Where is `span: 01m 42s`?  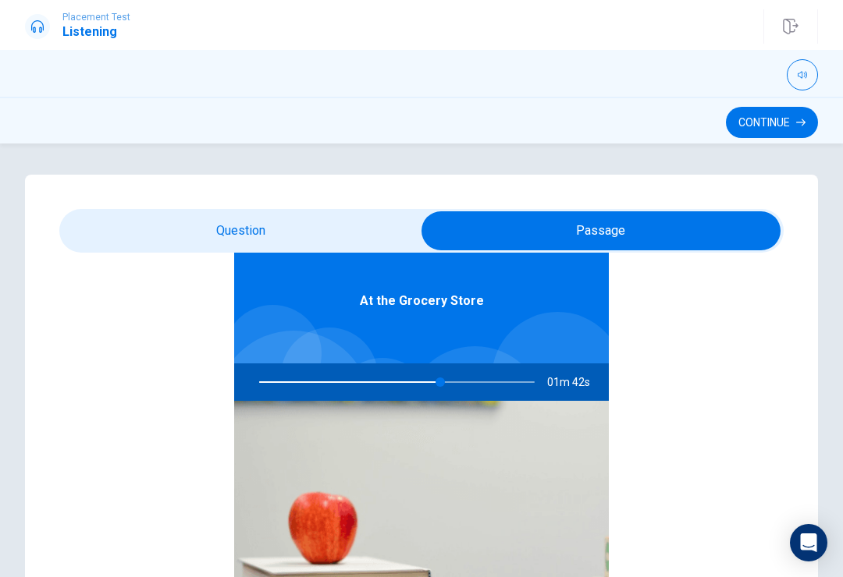 span: 01m 42s is located at coordinates (574, 382).